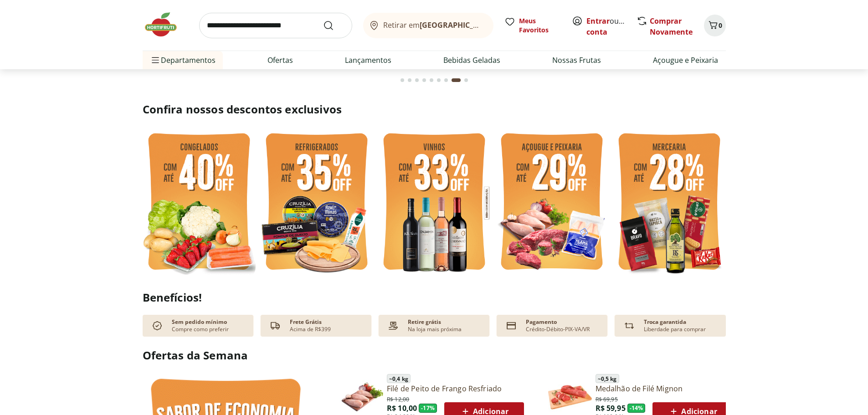  What do you see at coordinates (466, 81) in the screenshot?
I see `button: Go to page 9 from fs-carousel` at bounding box center [466, 81].